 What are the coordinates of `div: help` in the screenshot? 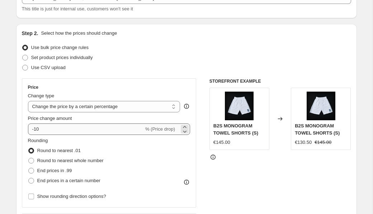 It's located at (186, 106).